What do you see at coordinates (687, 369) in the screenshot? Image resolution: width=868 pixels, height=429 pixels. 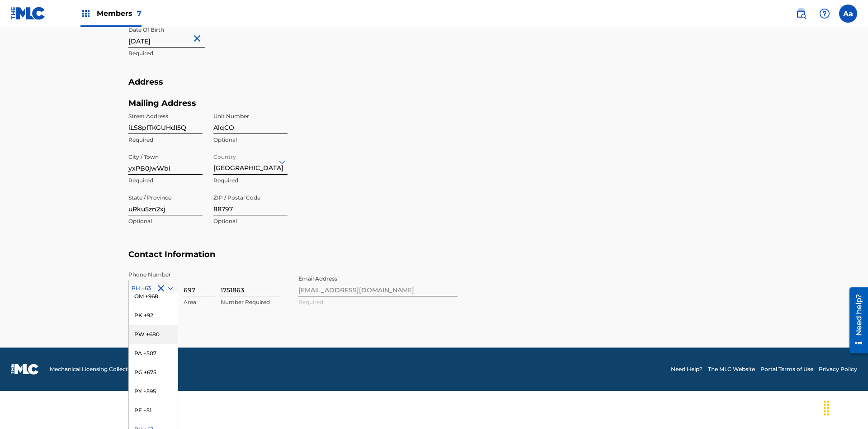 I see `a: Need Help?` at bounding box center [687, 369].